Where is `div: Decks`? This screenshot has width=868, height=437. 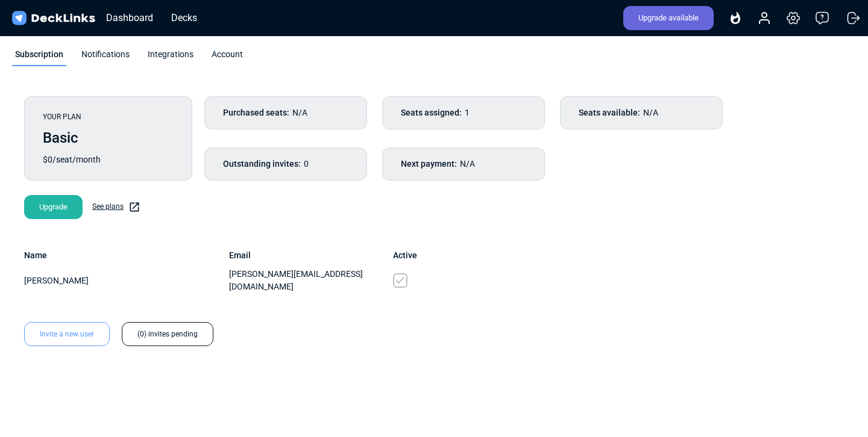
div: Decks is located at coordinates (184, 18).